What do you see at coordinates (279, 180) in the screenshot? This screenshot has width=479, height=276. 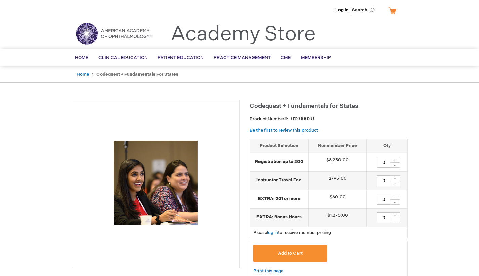 I see `strong: Instructor Travel Fee` at bounding box center [279, 180].